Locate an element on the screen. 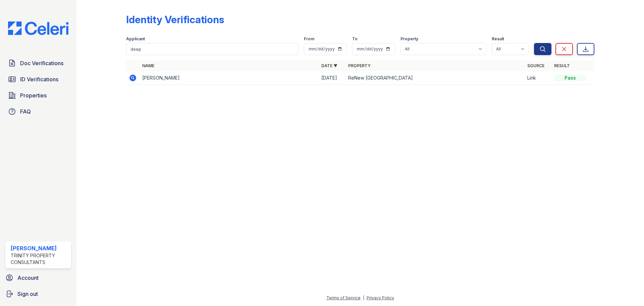 This screenshot has height=306, width=644. label: To is located at coordinates (355, 39).